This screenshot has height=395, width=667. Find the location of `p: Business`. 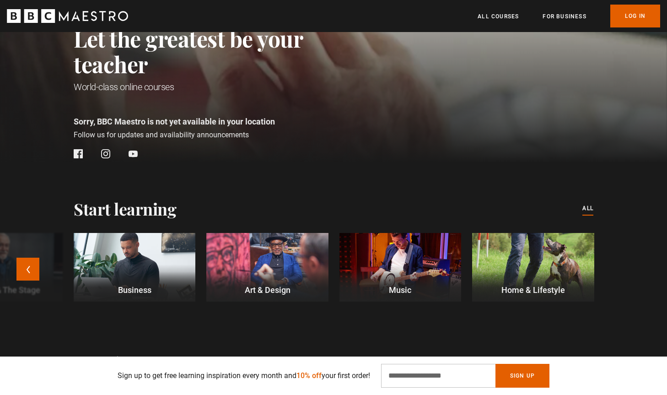

p: Business is located at coordinates (134, 290).